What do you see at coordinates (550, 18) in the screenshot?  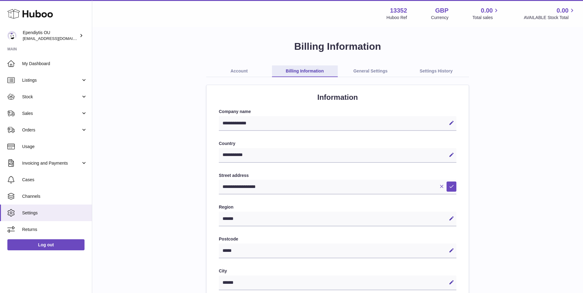 I see `span: AVAILABLE Stock Total` at bounding box center [550, 18].